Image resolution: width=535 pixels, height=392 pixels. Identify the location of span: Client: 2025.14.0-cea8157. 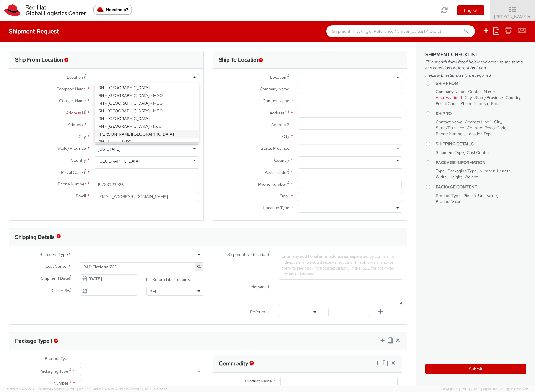
(129, 389).